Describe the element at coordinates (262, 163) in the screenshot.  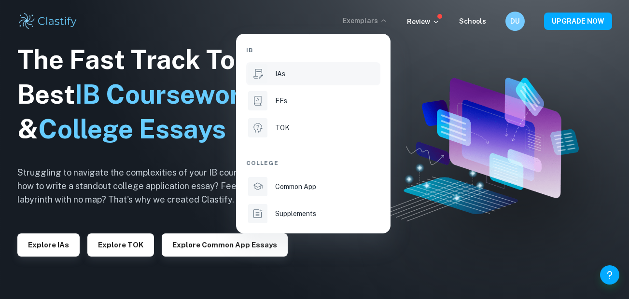
I see `span: College` at that location.